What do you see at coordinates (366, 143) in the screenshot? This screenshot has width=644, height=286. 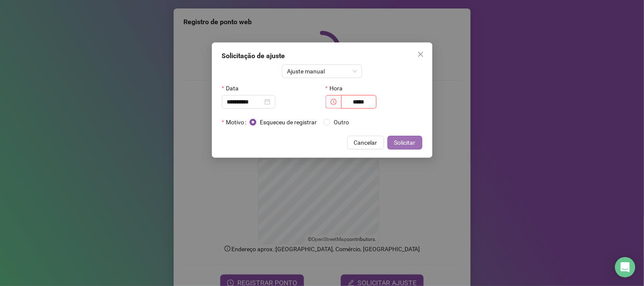 I see `span: Cancelar` at bounding box center [366, 143].